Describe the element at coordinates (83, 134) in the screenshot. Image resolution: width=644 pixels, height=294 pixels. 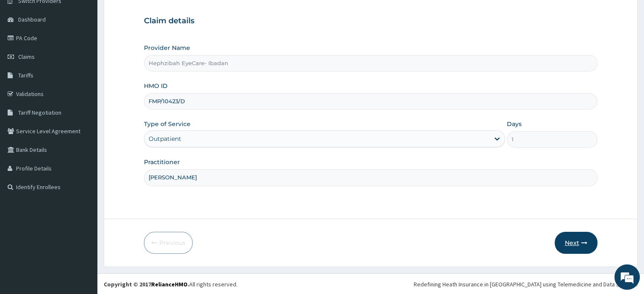
I see `span: We're online!` at that location.